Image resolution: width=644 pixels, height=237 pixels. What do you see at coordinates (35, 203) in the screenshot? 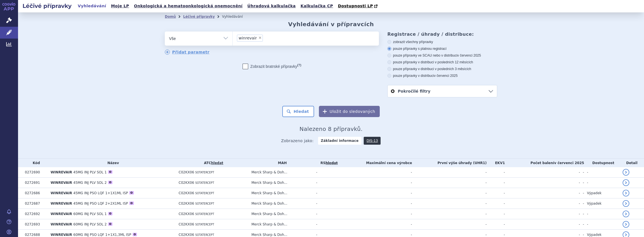
I see `td: 0272687` at bounding box center [35, 203].